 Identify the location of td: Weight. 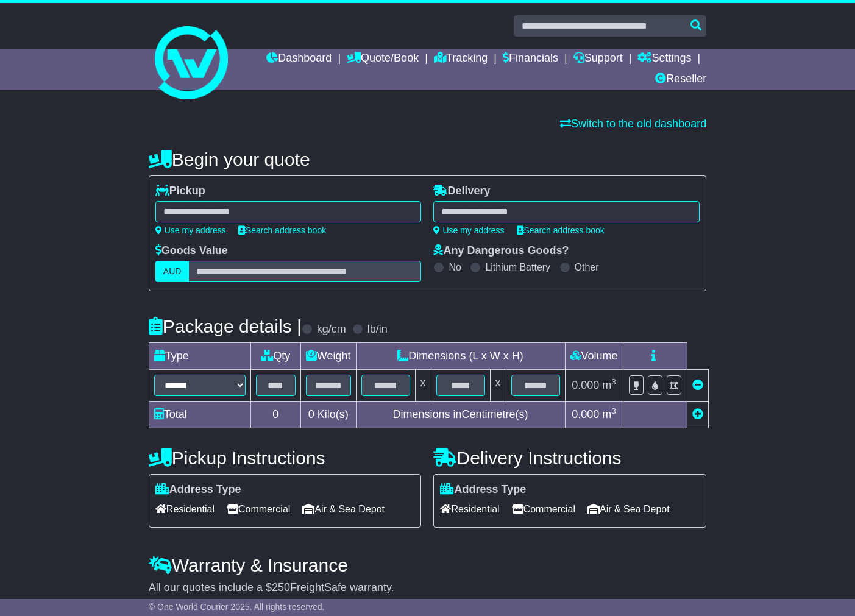
(328, 357).